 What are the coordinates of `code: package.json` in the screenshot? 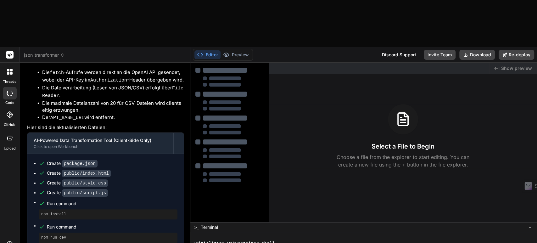 It's located at (80, 164).